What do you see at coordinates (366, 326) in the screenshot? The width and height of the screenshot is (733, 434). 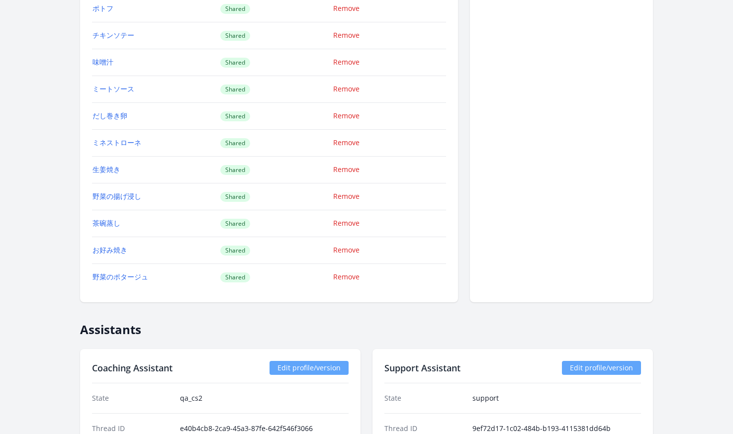 I see `h2: Assistants` at bounding box center [366, 326].